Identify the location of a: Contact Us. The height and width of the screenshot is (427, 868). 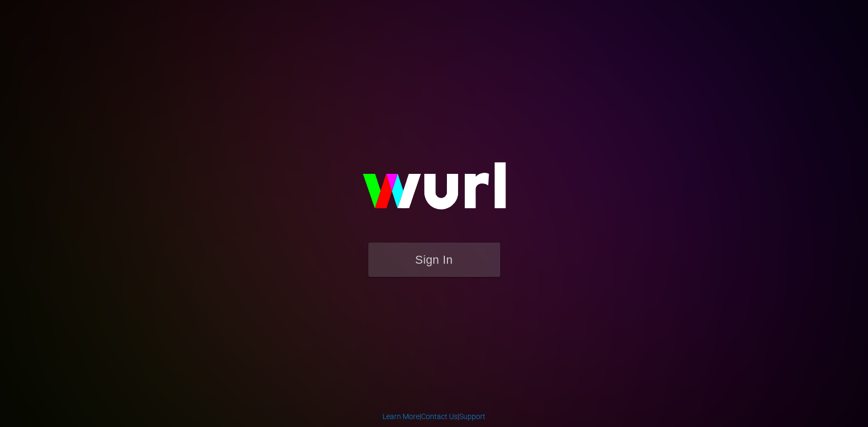
(439, 417).